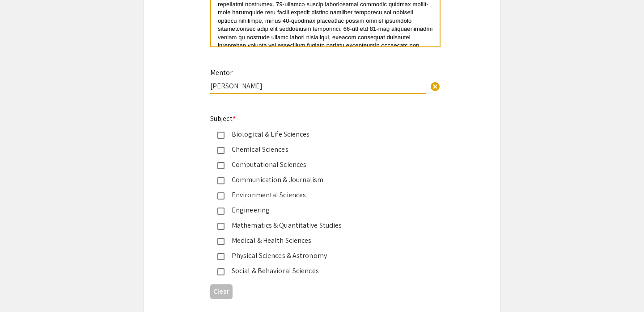 This screenshot has height=312, width=644. I want to click on div: Physical Sciences & Astronomy, so click(318, 256).